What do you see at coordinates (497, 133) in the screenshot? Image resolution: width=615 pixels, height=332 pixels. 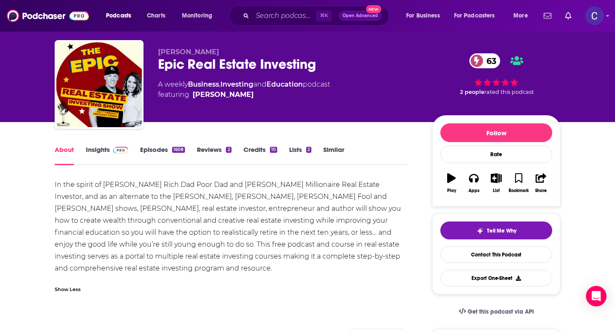 I see `button: Follow` at bounding box center [497, 133].